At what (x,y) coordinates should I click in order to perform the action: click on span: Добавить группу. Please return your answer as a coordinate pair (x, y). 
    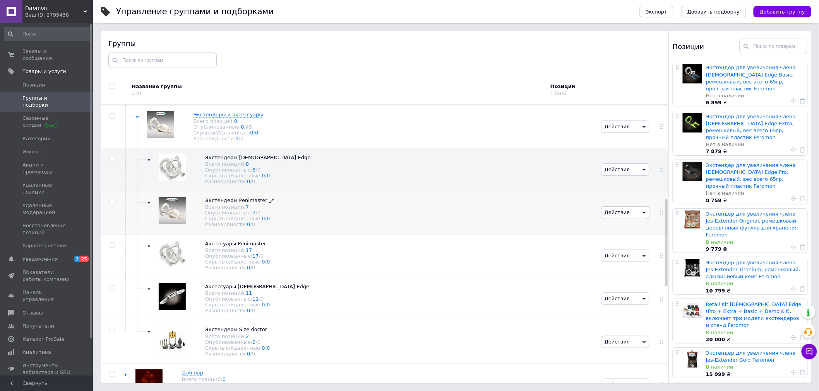
    Looking at the image, I should click on (782, 12).